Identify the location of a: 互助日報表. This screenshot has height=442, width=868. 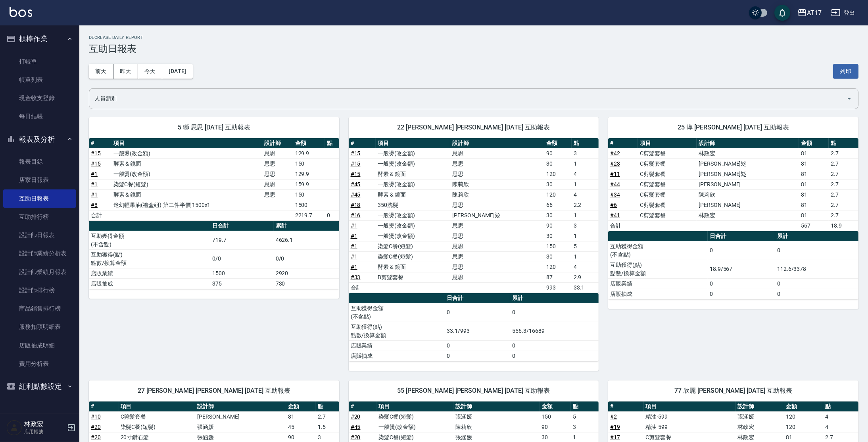
(40, 198).